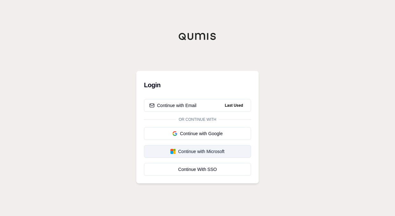 This screenshot has height=216, width=395. What do you see at coordinates (198, 85) in the screenshot?
I see `h3: Login` at bounding box center [198, 85].